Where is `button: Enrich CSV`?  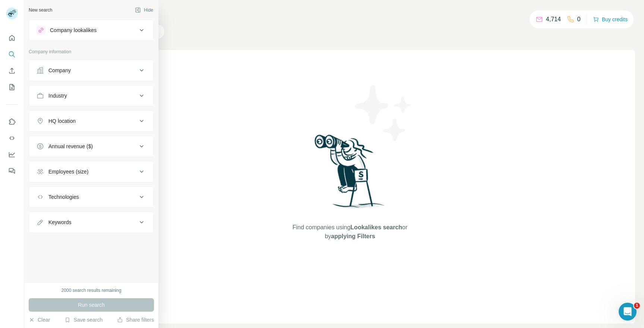 button: Enrich CSV is located at coordinates (12, 71).